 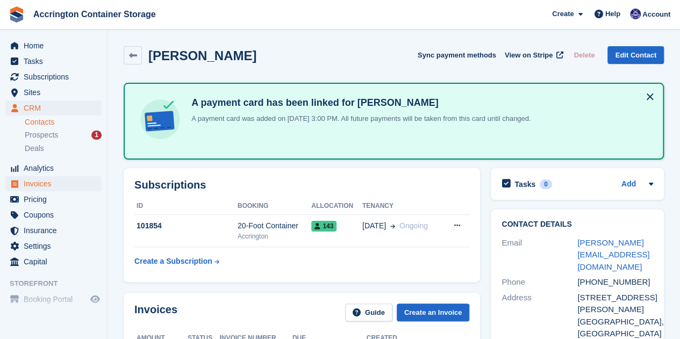 What do you see at coordinates (56, 231) in the screenshot?
I see `span: Insurance` at bounding box center [56, 231].